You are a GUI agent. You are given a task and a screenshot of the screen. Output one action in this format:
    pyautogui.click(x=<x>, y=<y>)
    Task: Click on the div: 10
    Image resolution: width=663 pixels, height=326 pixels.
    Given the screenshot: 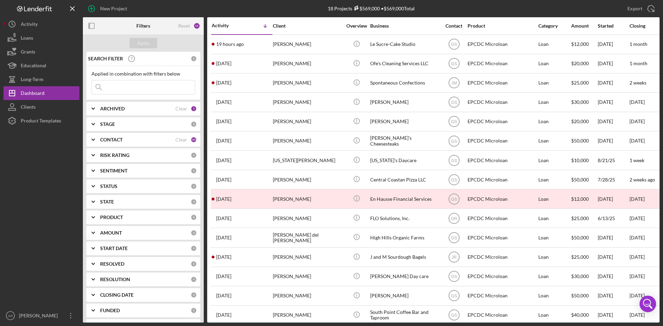 What is the action you would take?
    pyautogui.click(x=194, y=140)
    